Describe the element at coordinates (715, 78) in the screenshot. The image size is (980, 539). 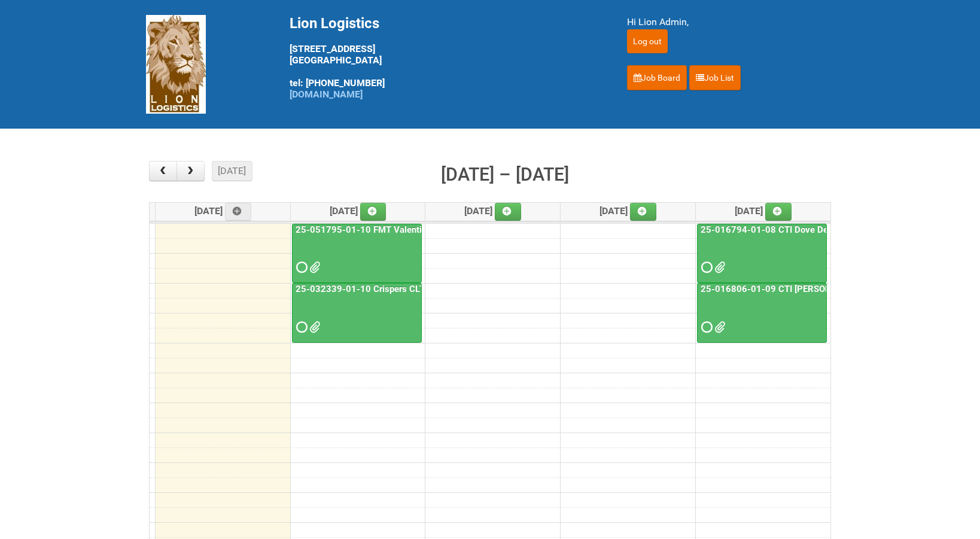
I see `a: Job List` at that location.